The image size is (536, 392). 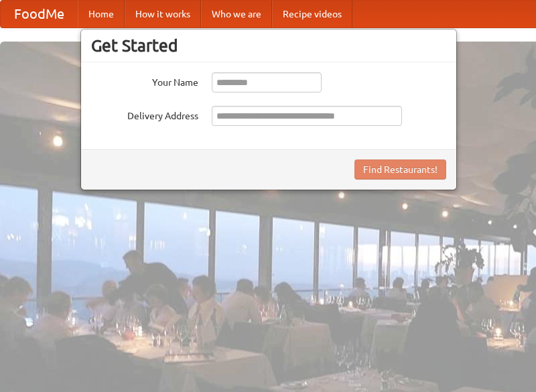 I want to click on a: How it works, so click(x=163, y=14).